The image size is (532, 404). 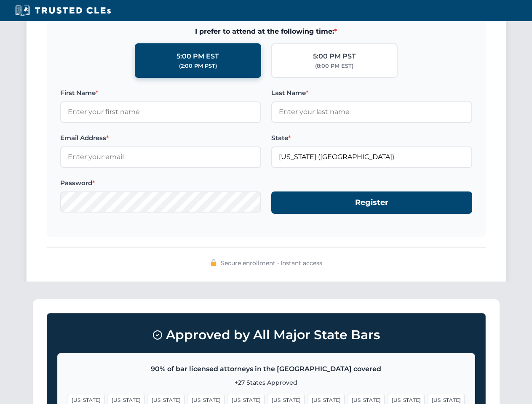 I want to click on h3: Approved by All Major State Bars, so click(x=266, y=335).